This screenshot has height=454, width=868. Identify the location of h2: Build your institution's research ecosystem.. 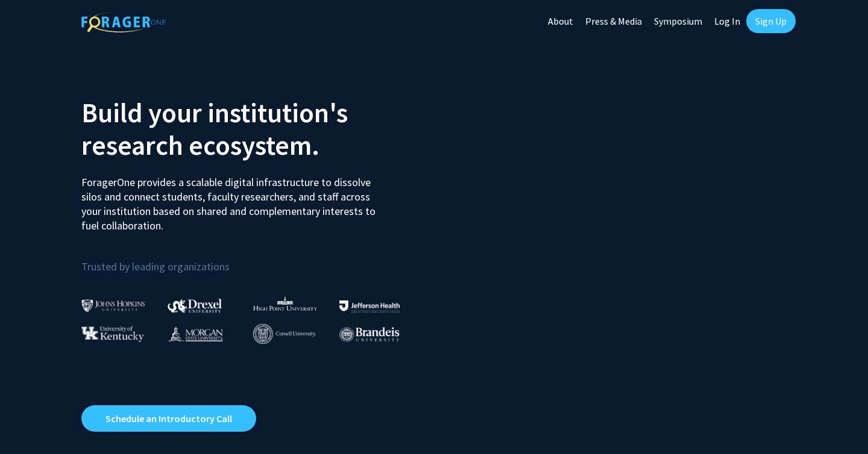
(253, 129).